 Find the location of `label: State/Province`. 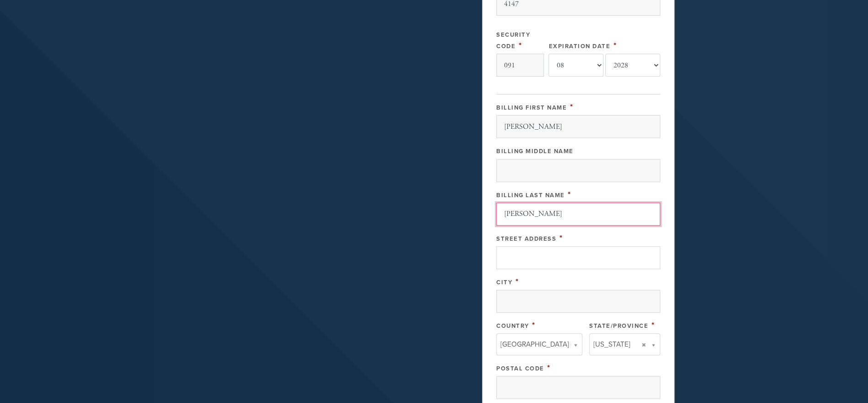

label: State/Province is located at coordinates (619, 325).